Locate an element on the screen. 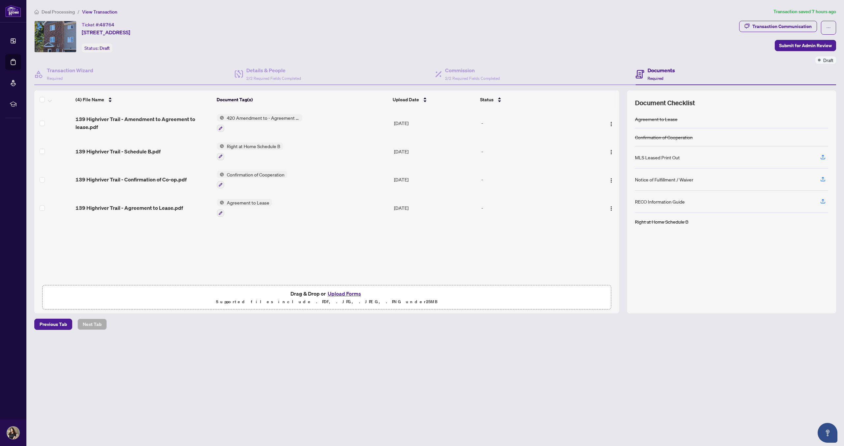  span: (4) File Name is located at coordinates (90, 100).